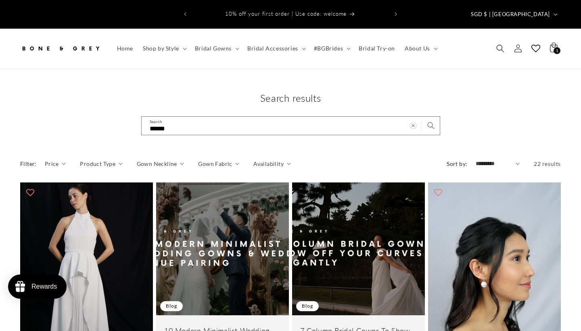  Describe the element at coordinates (377, 48) in the screenshot. I see `a: Bridal Try-on` at that location.